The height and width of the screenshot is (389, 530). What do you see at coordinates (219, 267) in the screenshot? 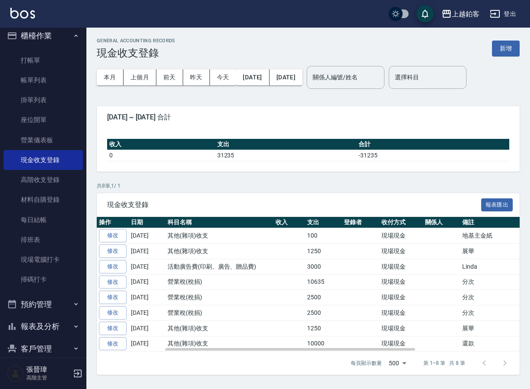
I see `td: 活動廣告費(印刷、廣告、贈品費)` at bounding box center [219, 267].